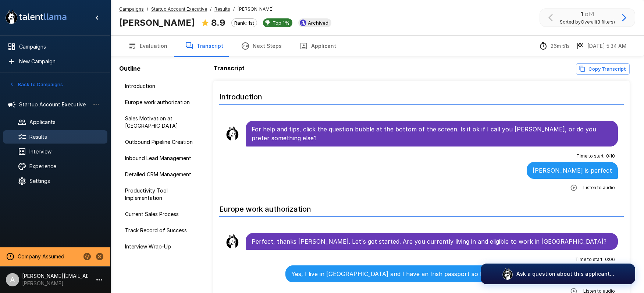 The height and width of the screenshot is (293, 644). I want to click on div: Outbound Pipeline Creation, so click(162, 142).